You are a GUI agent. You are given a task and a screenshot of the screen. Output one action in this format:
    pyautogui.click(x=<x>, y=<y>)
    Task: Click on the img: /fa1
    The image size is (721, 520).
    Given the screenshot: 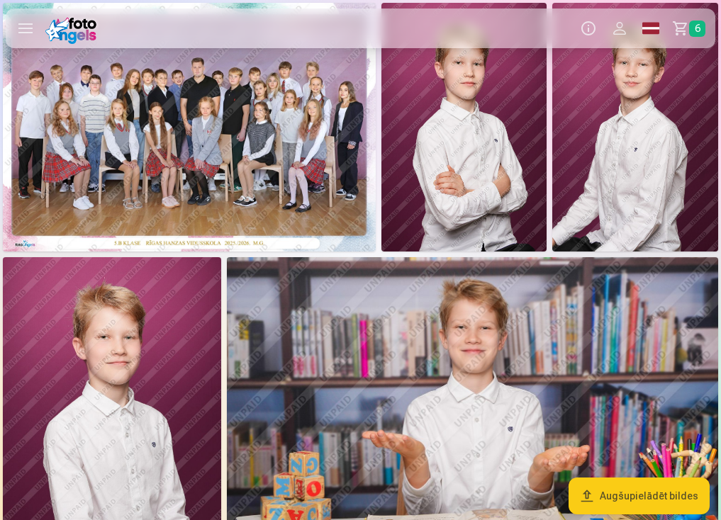 What is the action you would take?
    pyautogui.click(x=73, y=28)
    